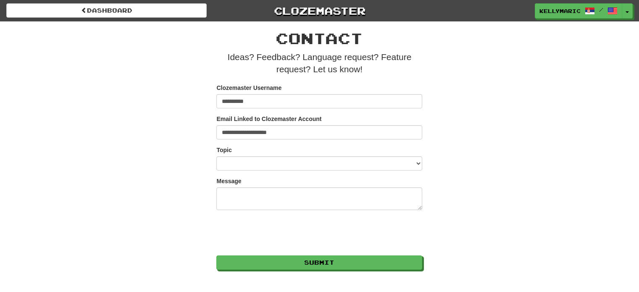 The image size is (639, 292). Describe the element at coordinates (319, 10) in the screenshot. I see `a: Clozemaster` at that location.